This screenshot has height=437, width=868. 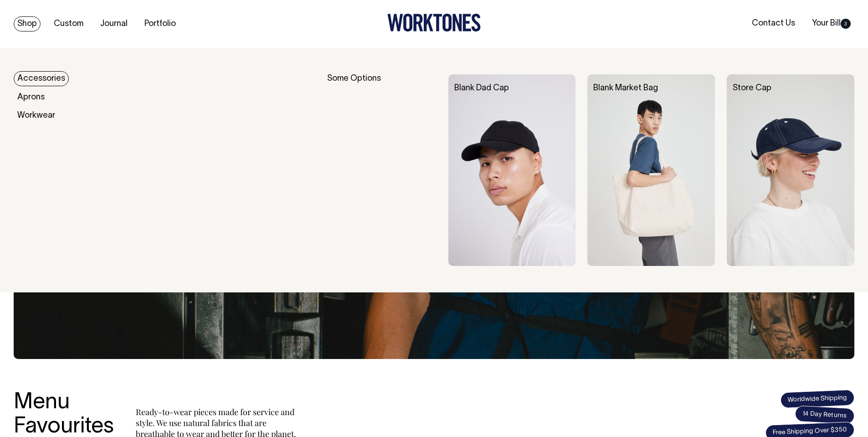 What do you see at coordinates (36, 115) in the screenshot?
I see `a: Workwear` at bounding box center [36, 115].